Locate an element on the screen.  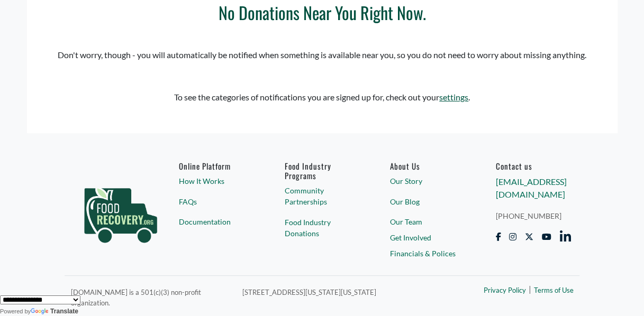
a: FAQs is located at coordinates (216, 201).